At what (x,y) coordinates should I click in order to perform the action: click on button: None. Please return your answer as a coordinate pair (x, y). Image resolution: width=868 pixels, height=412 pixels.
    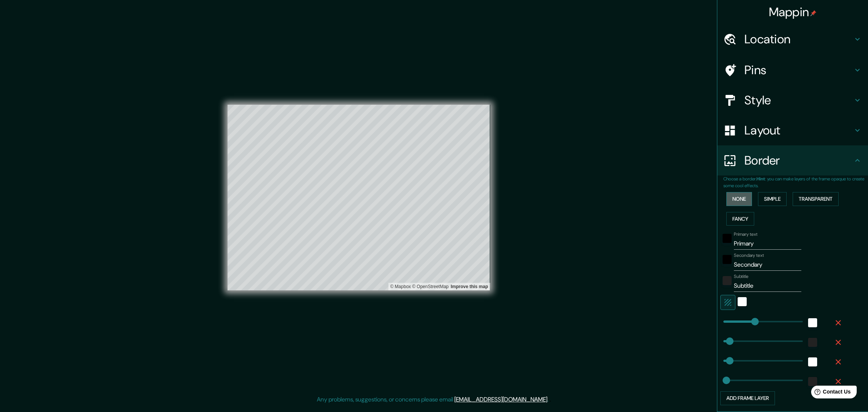
    Looking at the image, I should click on (739, 199).